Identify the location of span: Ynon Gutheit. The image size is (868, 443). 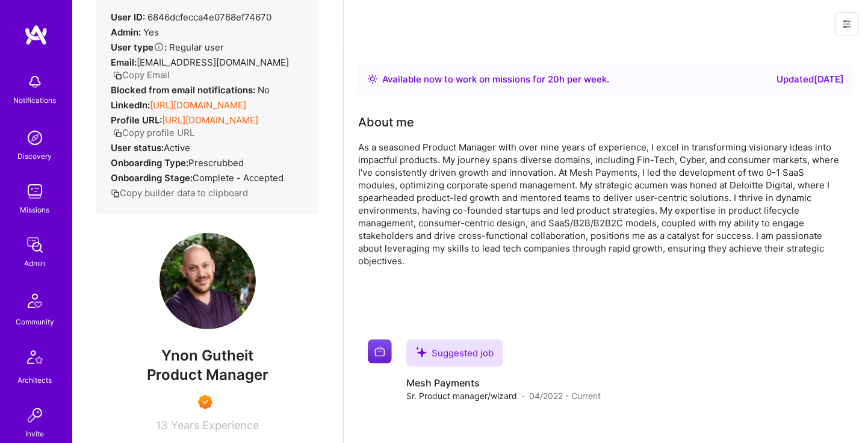
(208, 356).